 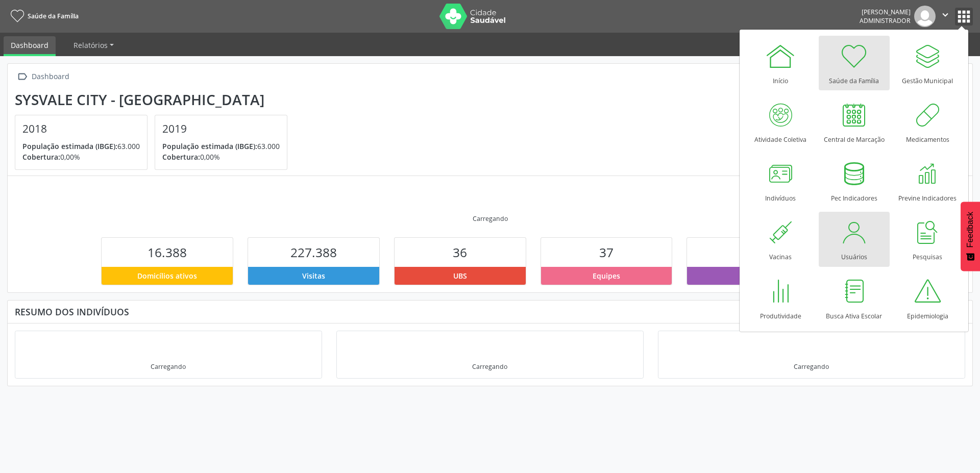 What do you see at coordinates (853, 180) in the screenshot?
I see `a: Pec Indicadores` at bounding box center [853, 180].